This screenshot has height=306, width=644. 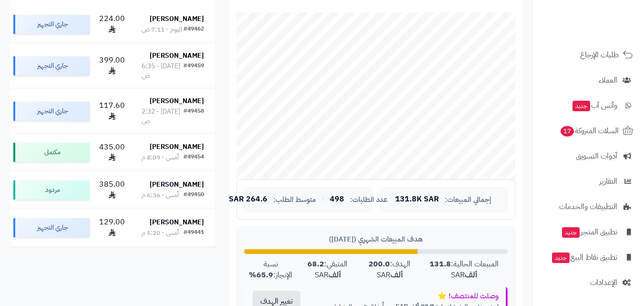 What do you see at coordinates (588, 156) in the screenshot?
I see `a: أدوات التسويق` at bounding box center [588, 156].